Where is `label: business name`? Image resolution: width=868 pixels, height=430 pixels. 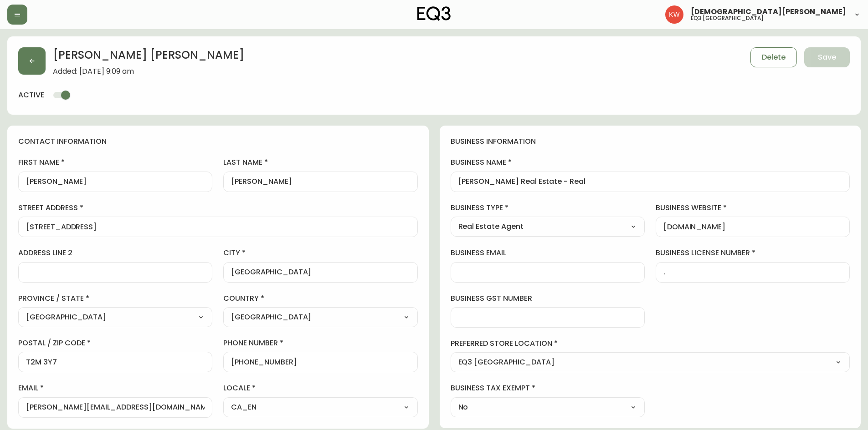 label: business name is located at coordinates (651, 163).